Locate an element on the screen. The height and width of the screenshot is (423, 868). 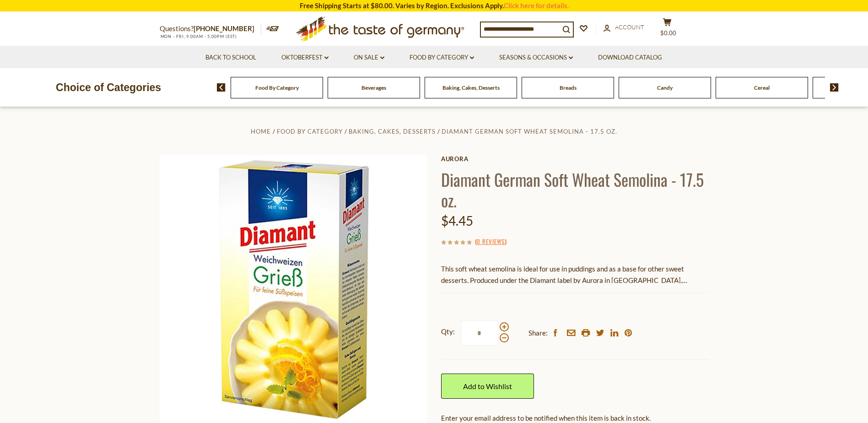
a: Candy is located at coordinates (665, 87).